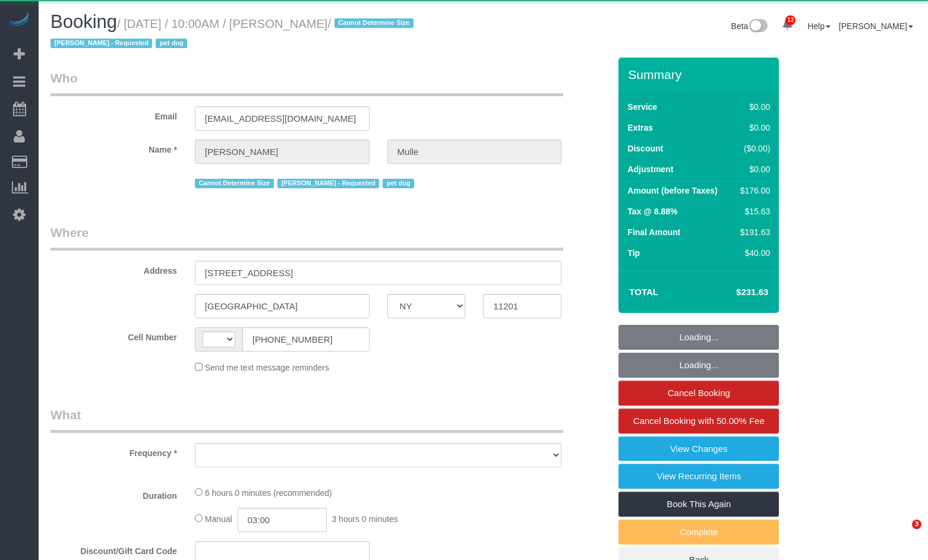 The image size is (928, 560). I want to click on label: Tax @ 8.88%, so click(652, 211).